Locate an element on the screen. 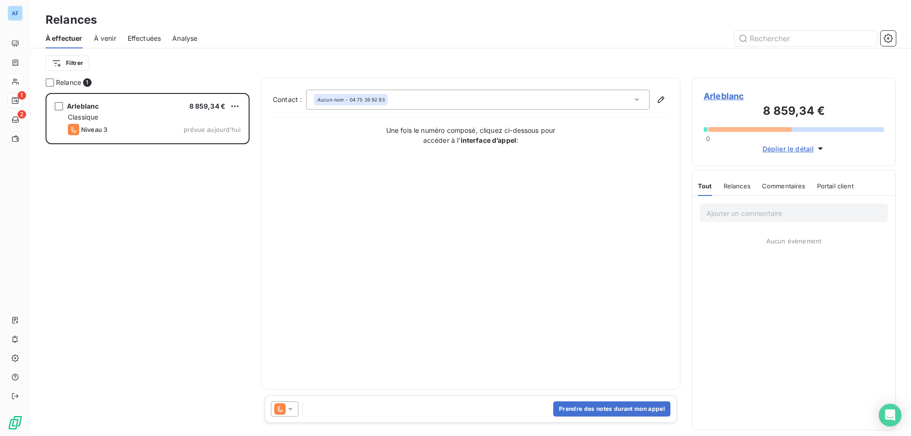  span: Classique is located at coordinates (83, 117).